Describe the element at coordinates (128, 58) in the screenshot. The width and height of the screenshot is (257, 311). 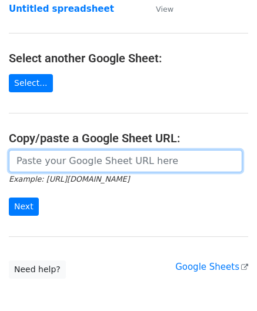
I see `h4: Select another Google Sheet:` at that location.